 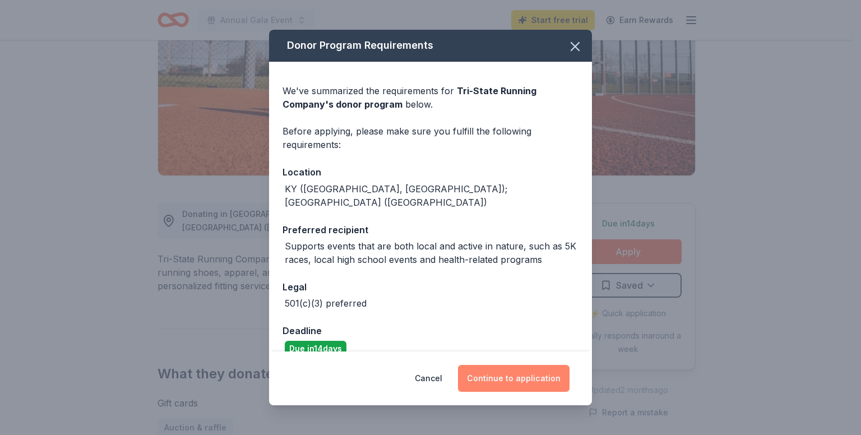 I want to click on div: Preferred recipient, so click(x=431, y=230).